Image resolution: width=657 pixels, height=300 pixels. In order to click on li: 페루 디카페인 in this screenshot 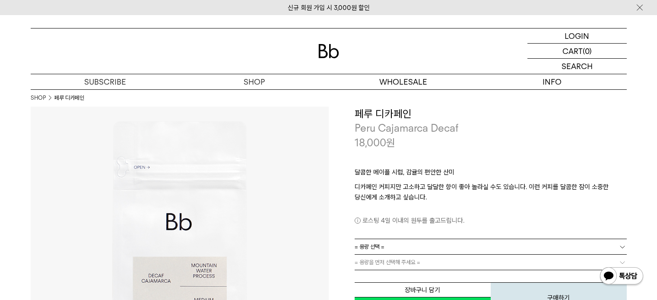, I will do `click(69, 98)`.